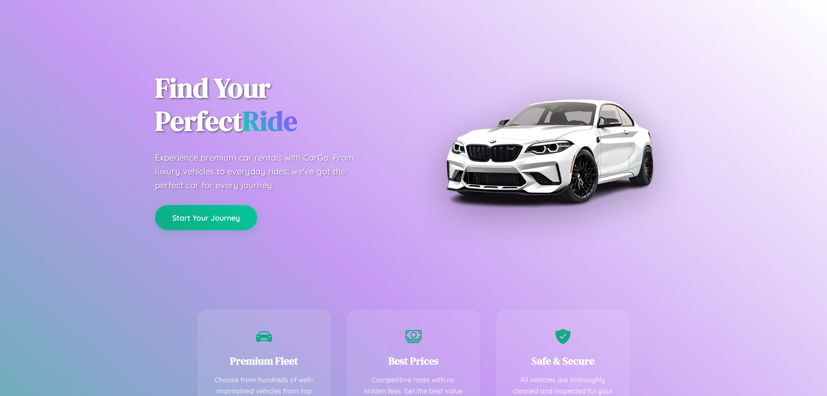 This screenshot has width=827, height=396. Describe the element at coordinates (414, 361) in the screenshot. I see `h3: Best Prices` at that location.